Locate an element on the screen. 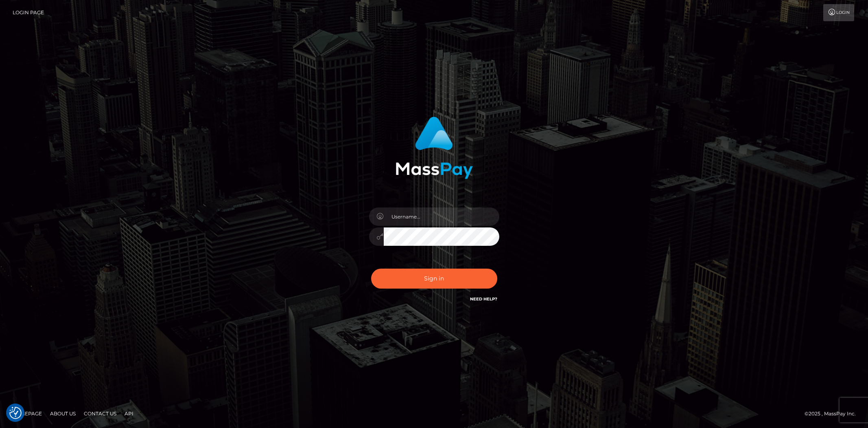  a: Login Page is located at coordinates (28, 12).